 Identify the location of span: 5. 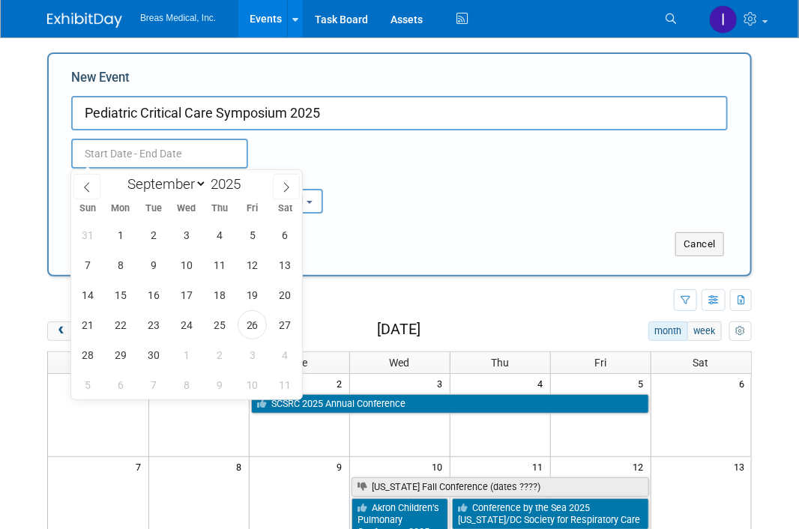
(644, 383).